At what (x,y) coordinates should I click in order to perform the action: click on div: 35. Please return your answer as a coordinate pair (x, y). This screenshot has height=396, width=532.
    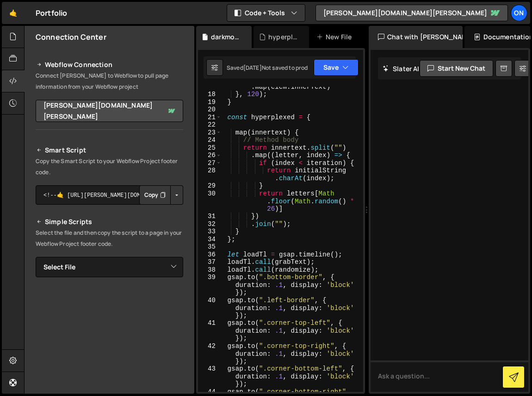
    Looking at the image, I should click on (210, 247).